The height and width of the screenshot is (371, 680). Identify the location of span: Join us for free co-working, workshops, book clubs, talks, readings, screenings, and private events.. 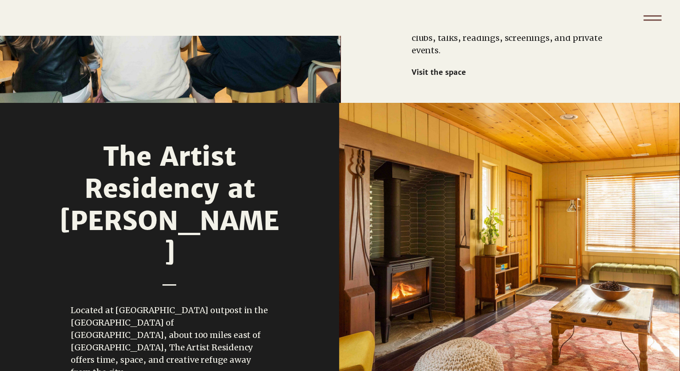
(507, 38).